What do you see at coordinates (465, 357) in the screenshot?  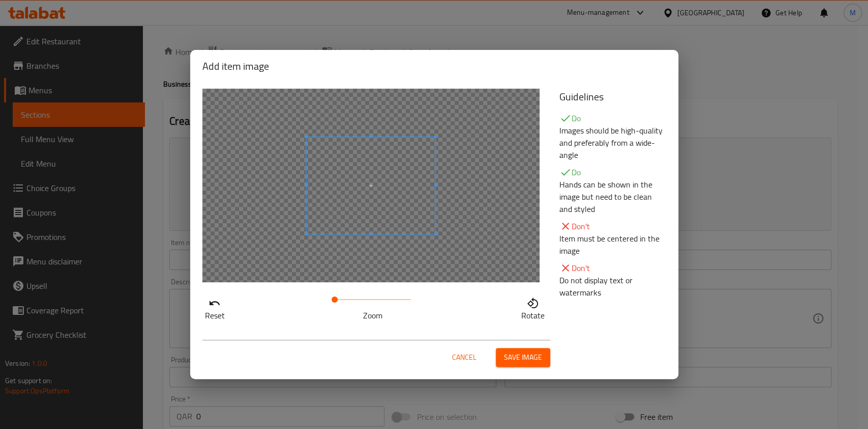 I see `button: Cancel` at bounding box center [465, 357].